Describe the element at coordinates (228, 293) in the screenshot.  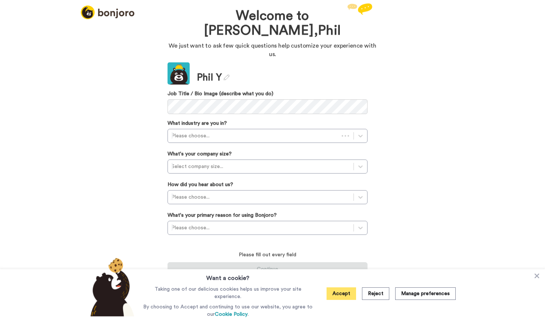
I see `p: Taking one of our delicious cookies helps us improve your site experience.` at that location.